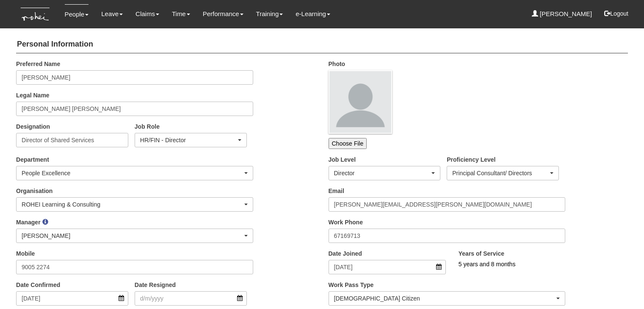 This screenshot has height=309, width=644. What do you see at coordinates (345, 254) in the screenshot?
I see `label: Date Joined` at bounding box center [345, 254].